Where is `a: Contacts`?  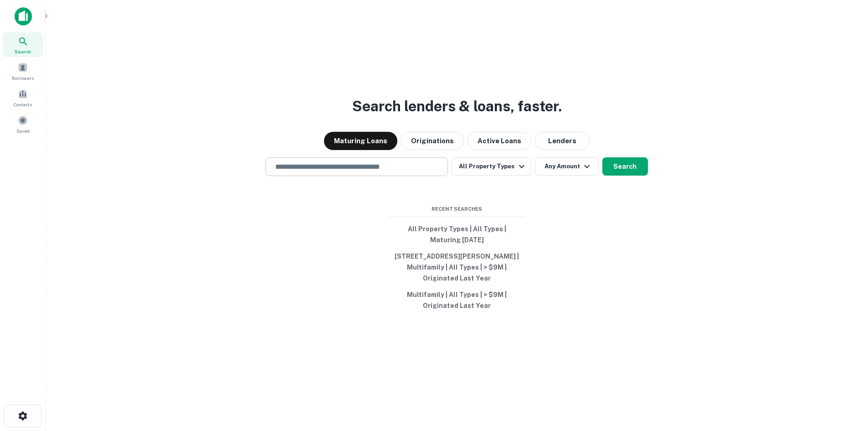 a: Contacts is located at coordinates (22, 97).